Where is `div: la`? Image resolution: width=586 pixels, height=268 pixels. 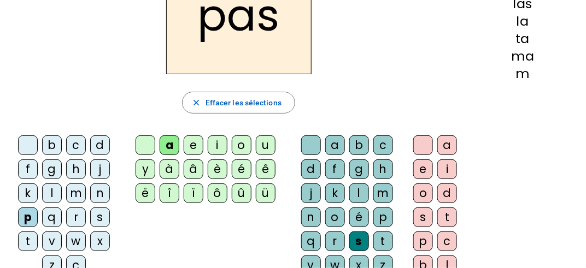
div: la is located at coordinates (523, 21).